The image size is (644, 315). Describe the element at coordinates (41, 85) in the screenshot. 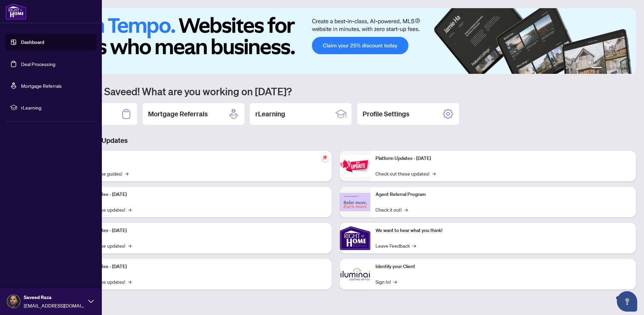

I see `a: Mortgage Referrals` at that location.